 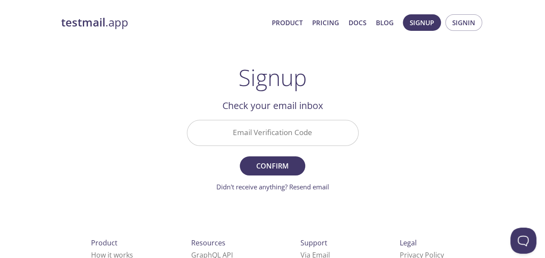 I want to click on span: Resources, so click(x=208, y=242).